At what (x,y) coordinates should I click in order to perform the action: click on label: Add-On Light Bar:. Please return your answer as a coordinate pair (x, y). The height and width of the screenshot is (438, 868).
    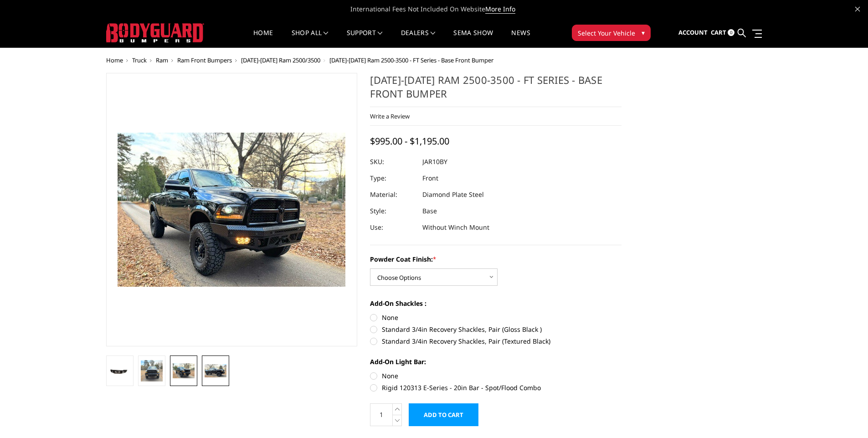
    Looking at the image, I should click on (496, 361).